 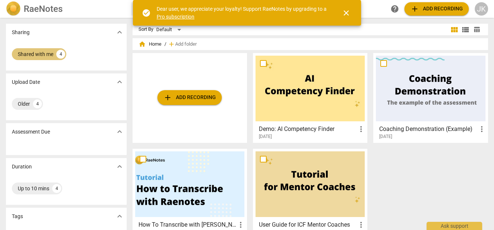 I want to click on span: help, so click(x=395, y=9).